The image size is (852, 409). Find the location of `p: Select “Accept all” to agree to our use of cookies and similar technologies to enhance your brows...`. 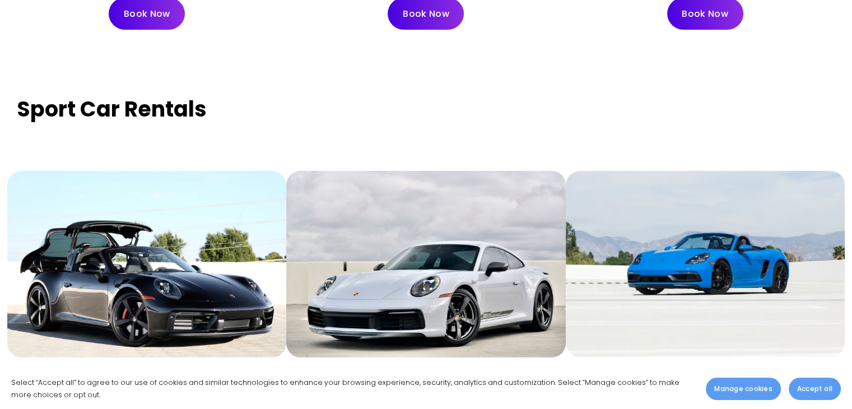

p: Select “Accept all” to agree to our use of cookies and similar technologies to enhance your brows... is located at coordinates (353, 389).